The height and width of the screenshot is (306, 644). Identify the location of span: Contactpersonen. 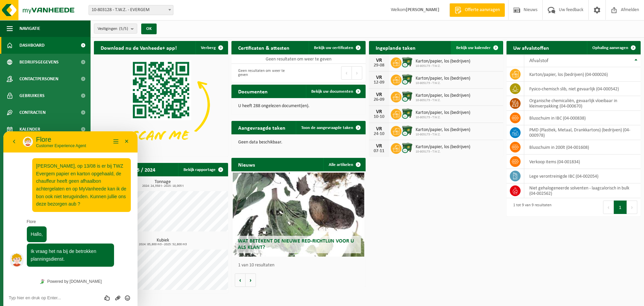
(39, 79).